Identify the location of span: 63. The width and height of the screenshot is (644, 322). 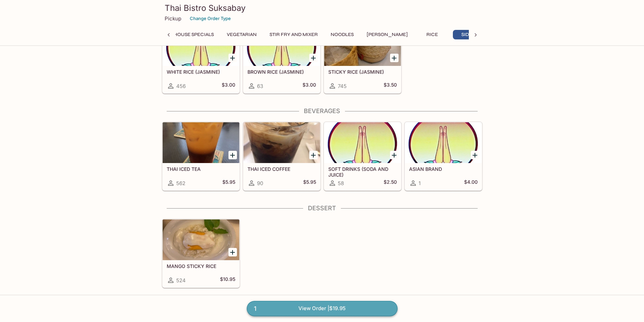
(260, 86).